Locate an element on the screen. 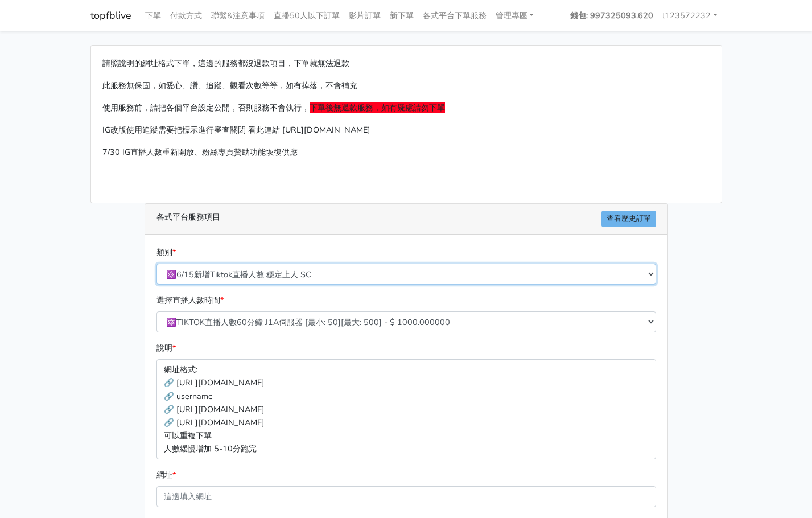 The width and height of the screenshot is (812, 518). a: 管理專區 is located at coordinates (515, 16).